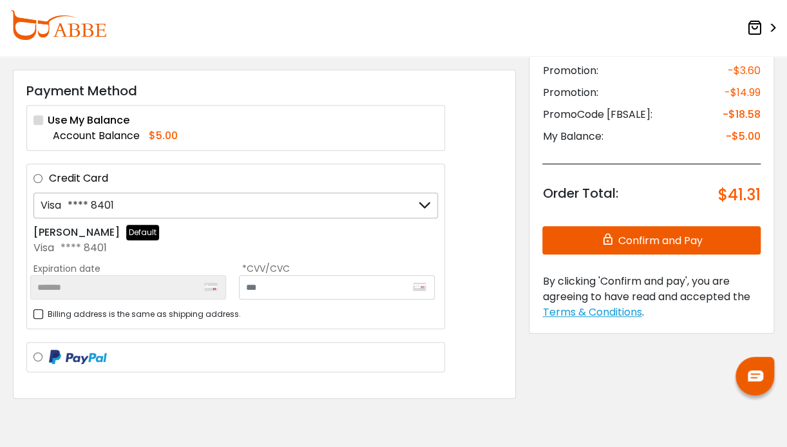 This screenshot has height=447, width=787. What do you see at coordinates (78, 357) in the screenshot?
I see `img: paypal-logo.png` at bounding box center [78, 357].